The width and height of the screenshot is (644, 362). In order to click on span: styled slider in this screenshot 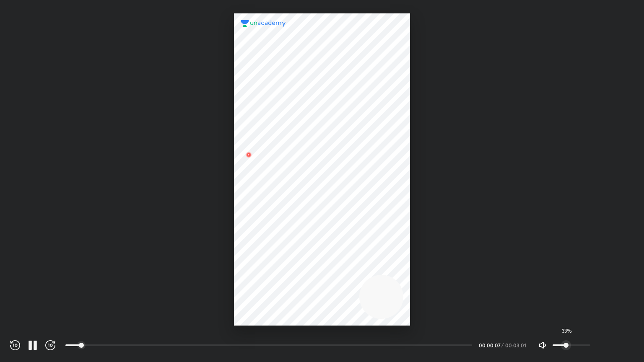, I will do `click(566, 345)`.